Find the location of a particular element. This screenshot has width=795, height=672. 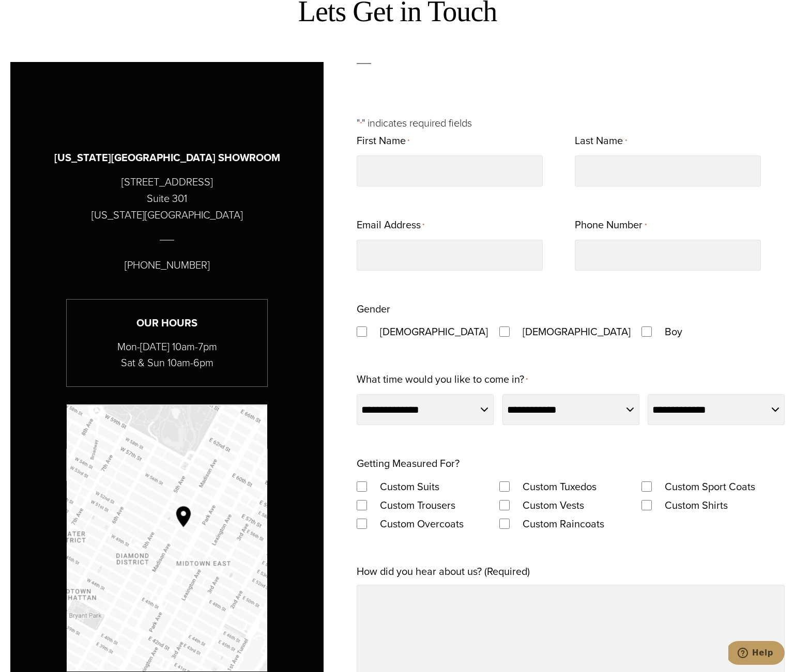

label: Email Address is located at coordinates (390, 225).